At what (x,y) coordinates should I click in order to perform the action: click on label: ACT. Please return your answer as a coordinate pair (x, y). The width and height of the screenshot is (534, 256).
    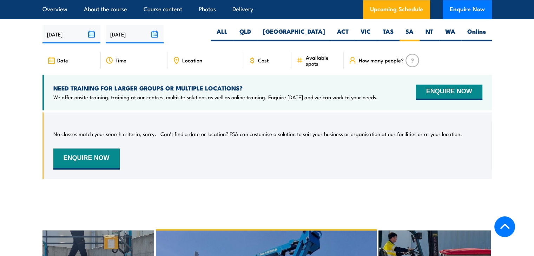
    Looking at the image, I should click on (343, 34).